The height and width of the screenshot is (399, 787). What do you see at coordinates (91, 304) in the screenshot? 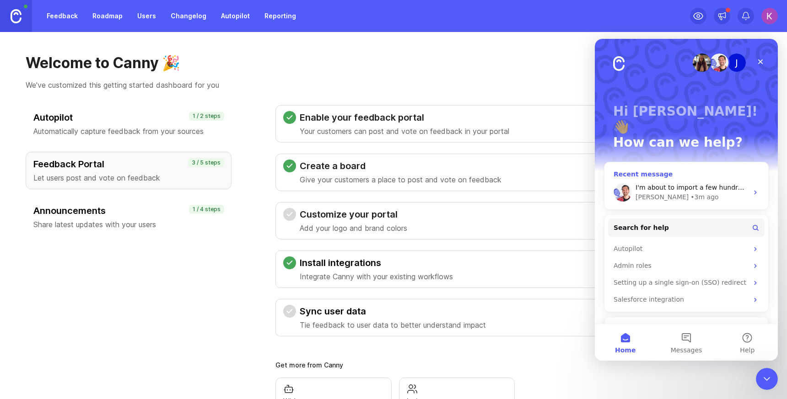
I see `button: Messages` at bounding box center [91, 304].